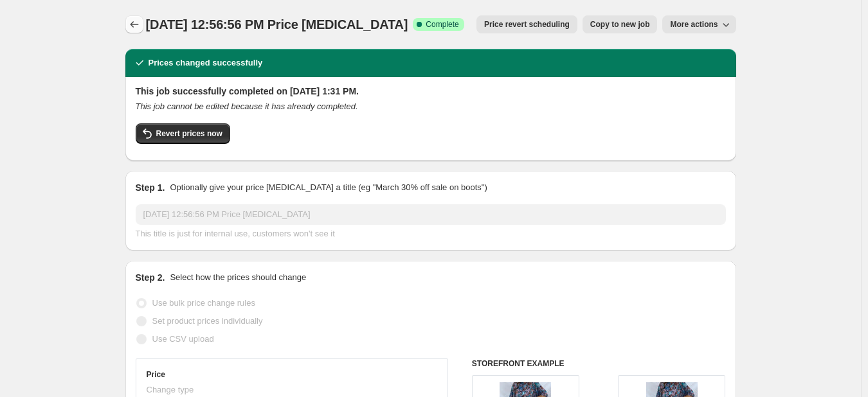 This screenshot has height=397, width=868. What do you see at coordinates (189, 133) in the screenshot?
I see `span: Revert prices now` at bounding box center [189, 133].